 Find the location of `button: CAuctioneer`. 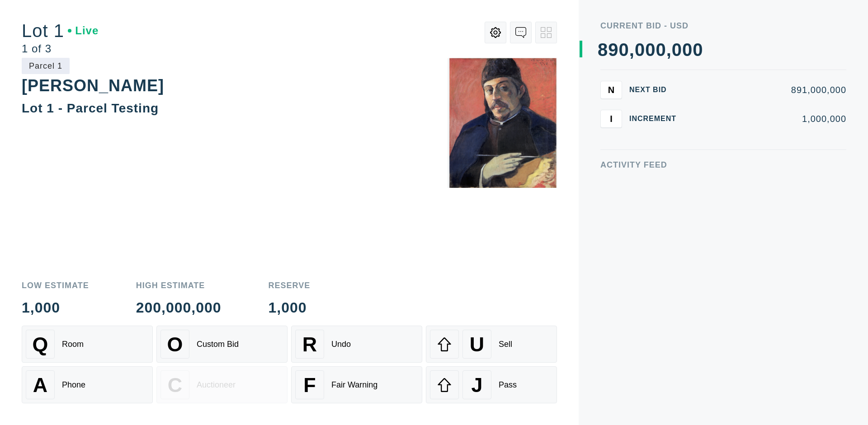

button: CAuctioneer is located at coordinates (222, 385).